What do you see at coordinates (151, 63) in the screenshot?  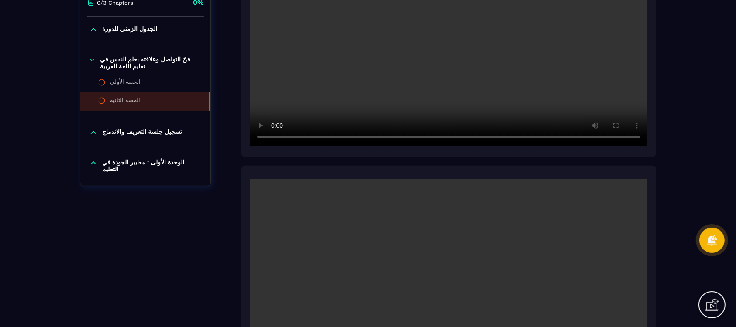 I see `p: فنّ التواصل وعلاقته بعلم النفس في تعليم اللغة العربية` at bounding box center [151, 63].